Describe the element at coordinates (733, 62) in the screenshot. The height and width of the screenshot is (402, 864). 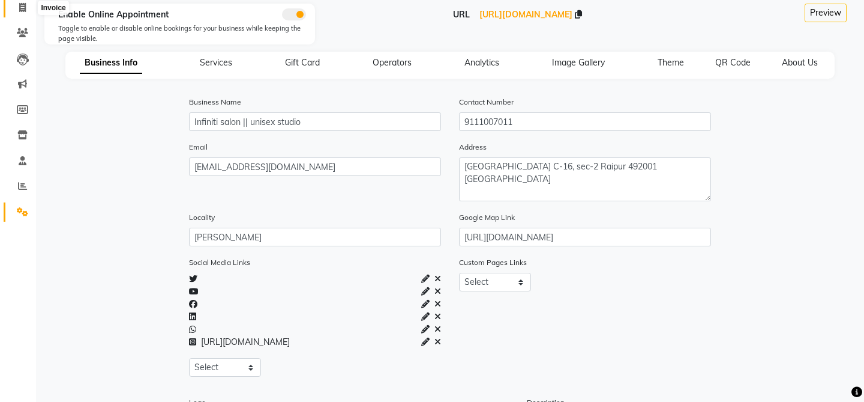
I see `span: QR Code` at that location.